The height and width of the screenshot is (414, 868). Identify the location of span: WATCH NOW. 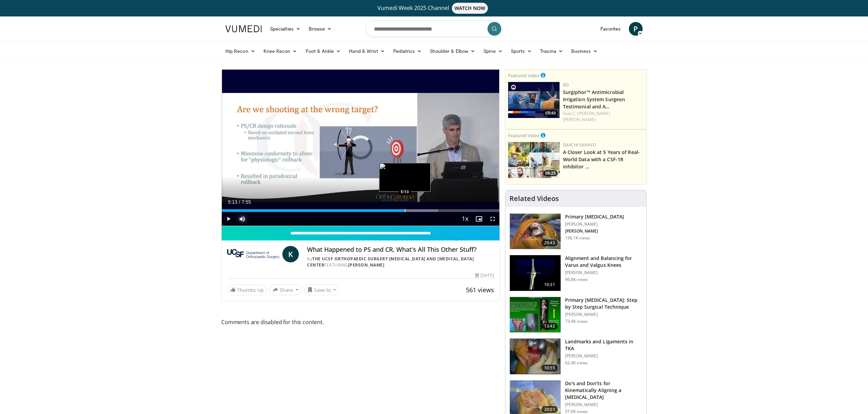
(470, 8).